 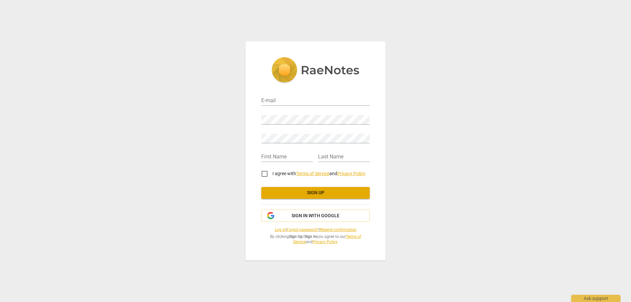 I want to click on a: Resend confirmation, so click(x=338, y=230).